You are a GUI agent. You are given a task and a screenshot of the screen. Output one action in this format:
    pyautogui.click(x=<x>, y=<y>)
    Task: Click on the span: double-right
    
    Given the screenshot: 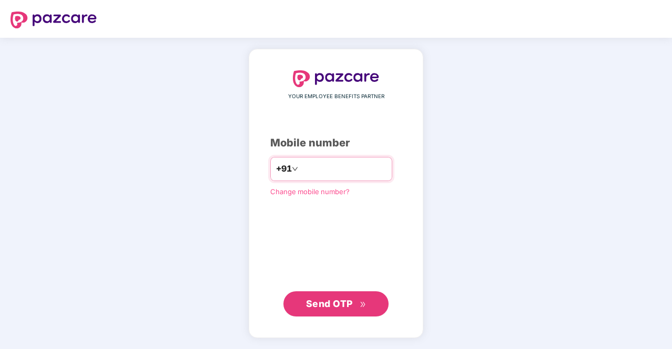 What is the action you would take?
    pyautogui.click(x=363, y=305)
    